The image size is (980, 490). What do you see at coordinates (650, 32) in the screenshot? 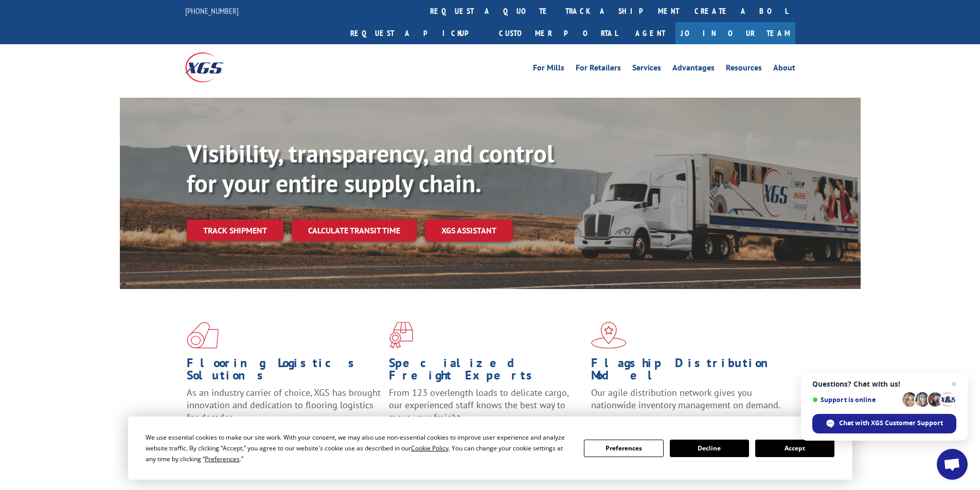
I see `a: Agent` at bounding box center [650, 32].